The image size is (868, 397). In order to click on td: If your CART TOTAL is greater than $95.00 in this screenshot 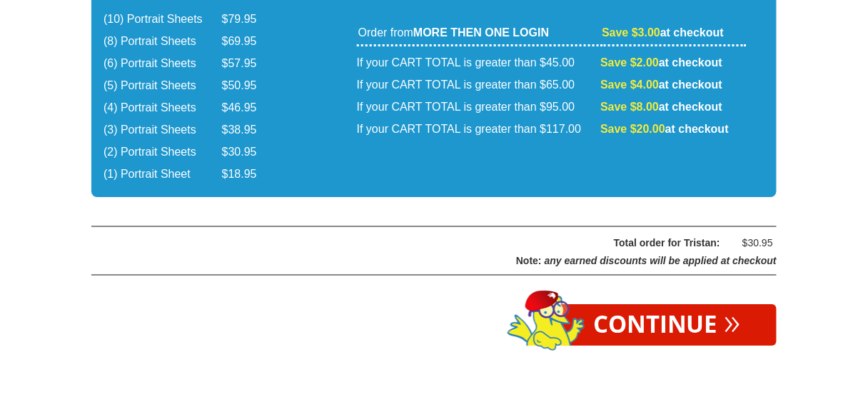, I will do `click(478, 107)`.